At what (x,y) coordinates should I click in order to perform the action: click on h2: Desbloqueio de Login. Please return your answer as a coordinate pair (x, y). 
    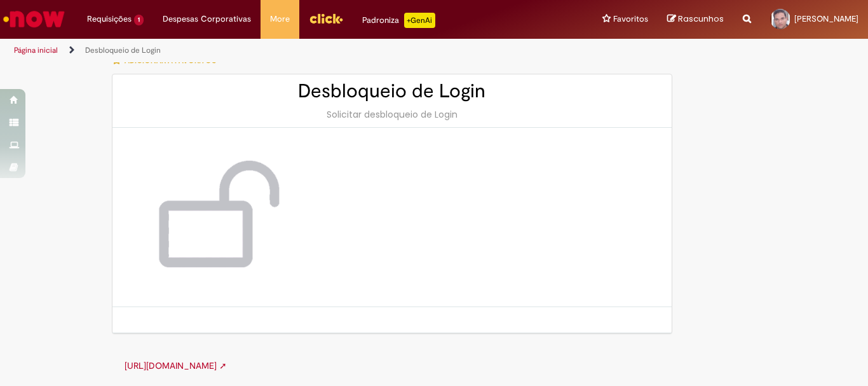
    Looking at the image, I should click on (392, 91).